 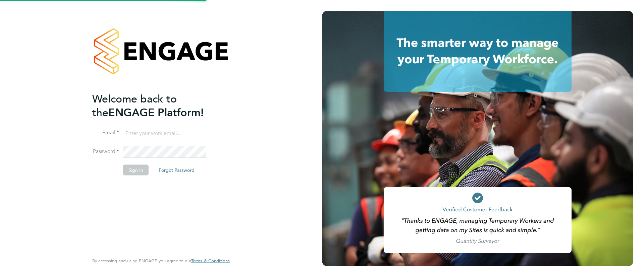 What do you see at coordinates (136, 170) in the screenshot?
I see `button: Sign In` at bounding box center [136, 170].